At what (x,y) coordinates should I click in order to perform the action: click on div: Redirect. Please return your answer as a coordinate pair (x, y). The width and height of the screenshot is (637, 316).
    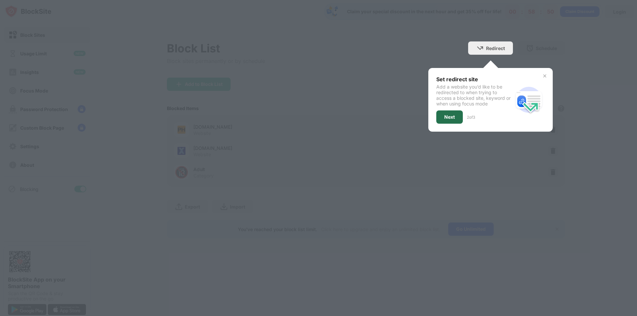
    Looking at the image, I should click on (496, 48).